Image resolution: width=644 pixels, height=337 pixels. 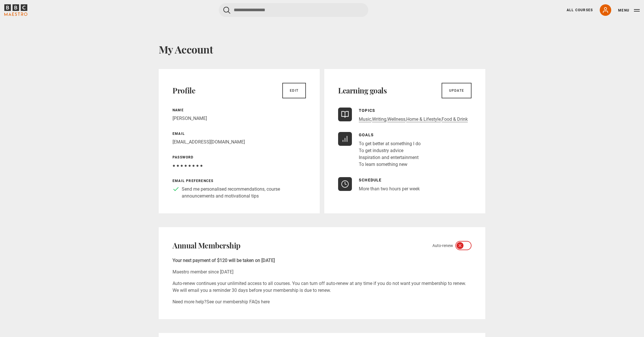 What do you see at coordinates (239, 158) in the screenshot?
I see `p: Password` at bounding box center [239, 158].